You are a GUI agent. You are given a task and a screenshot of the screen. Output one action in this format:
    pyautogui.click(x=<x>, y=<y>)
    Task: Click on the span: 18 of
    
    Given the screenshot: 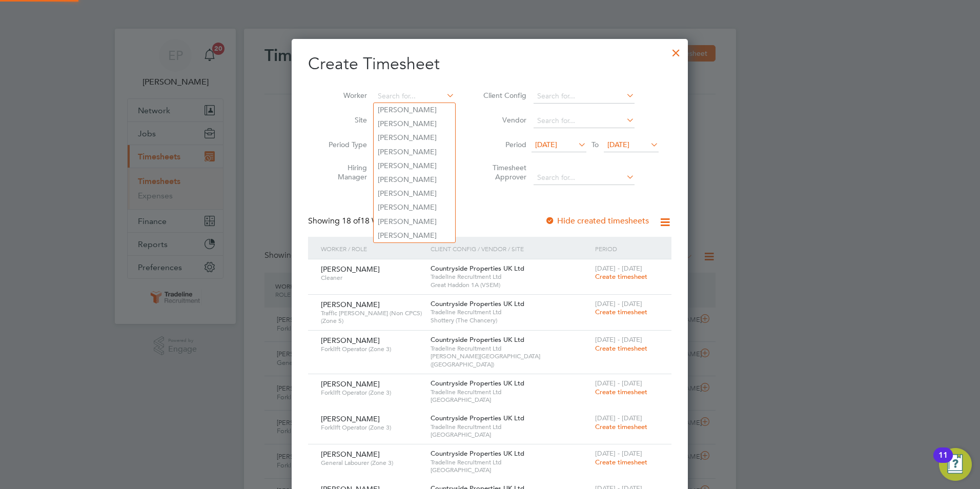 What is the action you would take?
    pyautogui.click(x=351, y=221)
    